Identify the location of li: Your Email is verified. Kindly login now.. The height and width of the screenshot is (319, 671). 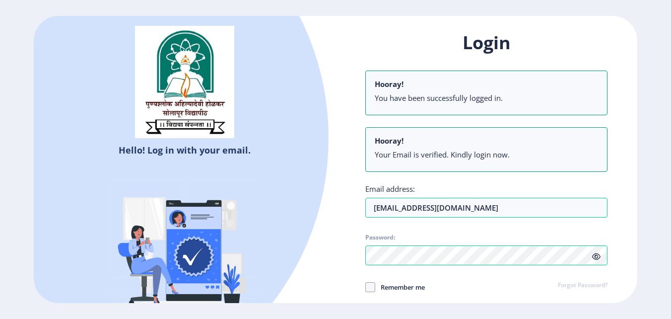
(486, 154).